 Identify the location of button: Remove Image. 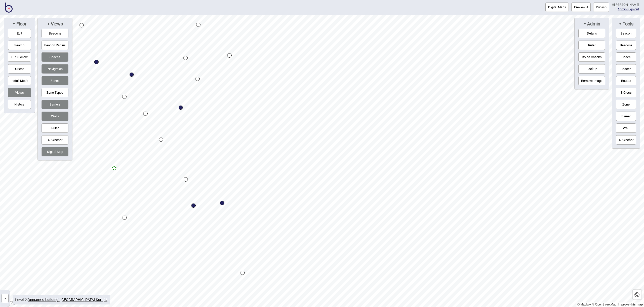
(592, 81).